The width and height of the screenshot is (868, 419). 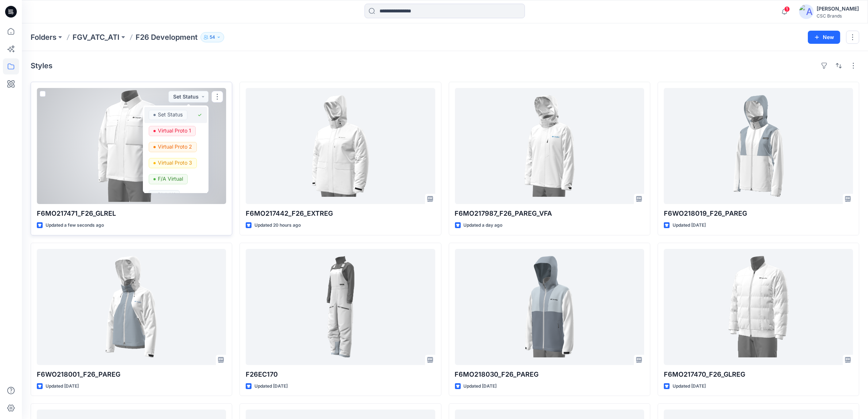 I want to click on p: F6WO218001_F26_PAREG, so click(x=131, y=374).